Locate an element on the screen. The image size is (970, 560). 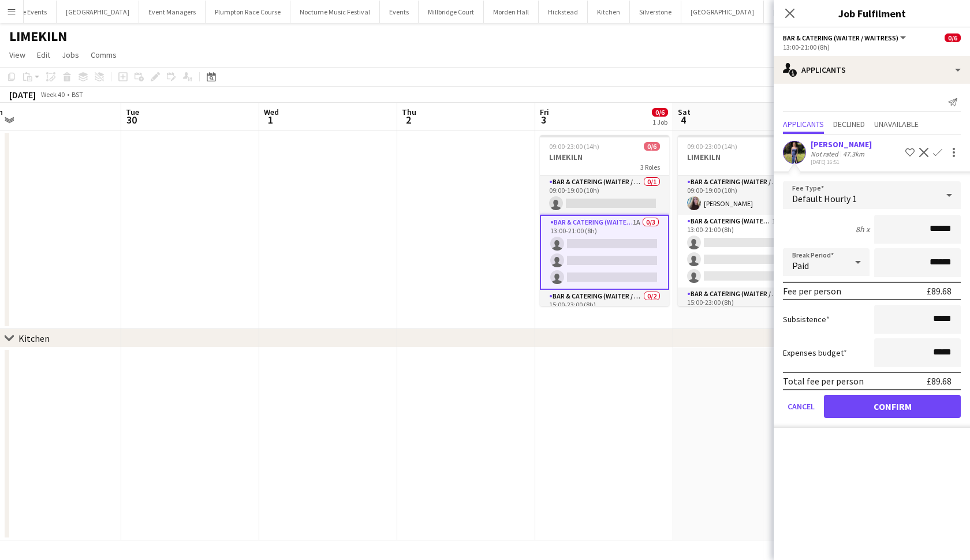
div: 8h x is located at coordinates (862, 229).